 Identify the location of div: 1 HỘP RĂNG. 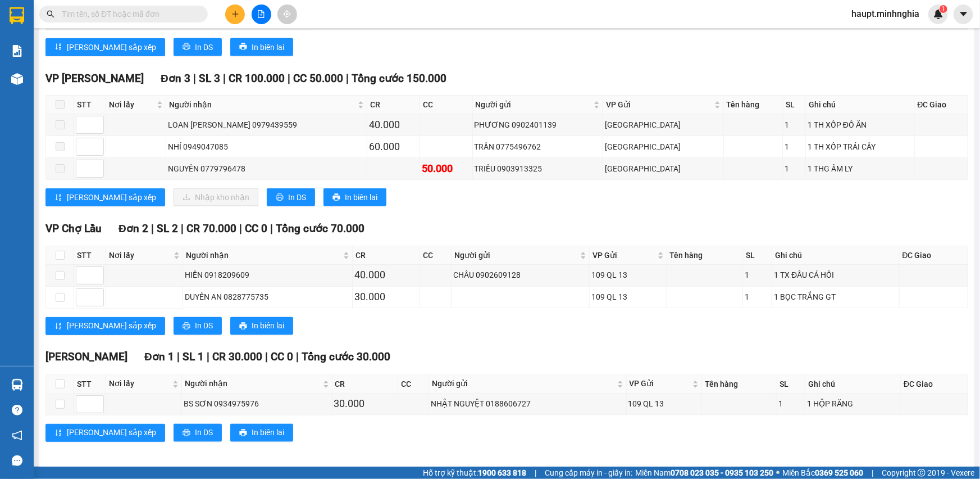
(853, 404).